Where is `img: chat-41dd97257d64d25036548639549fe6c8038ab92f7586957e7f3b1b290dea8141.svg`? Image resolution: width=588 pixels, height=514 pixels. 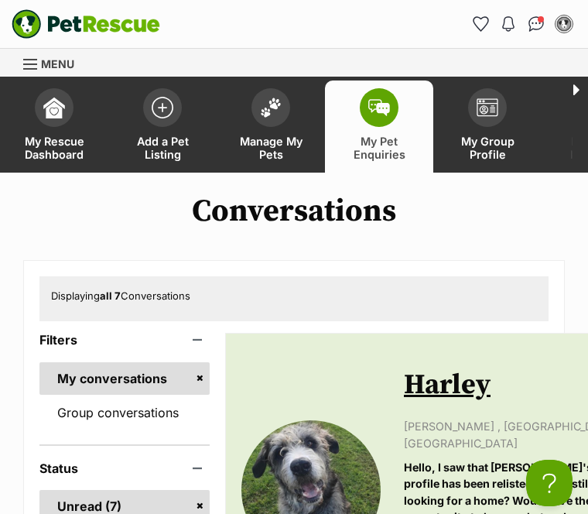
img: chat-41dd97257d64d25036548639549fe6c8038ab92f7586957e7f3b1b290dea8141.svg is located at coordinates (536, 24).